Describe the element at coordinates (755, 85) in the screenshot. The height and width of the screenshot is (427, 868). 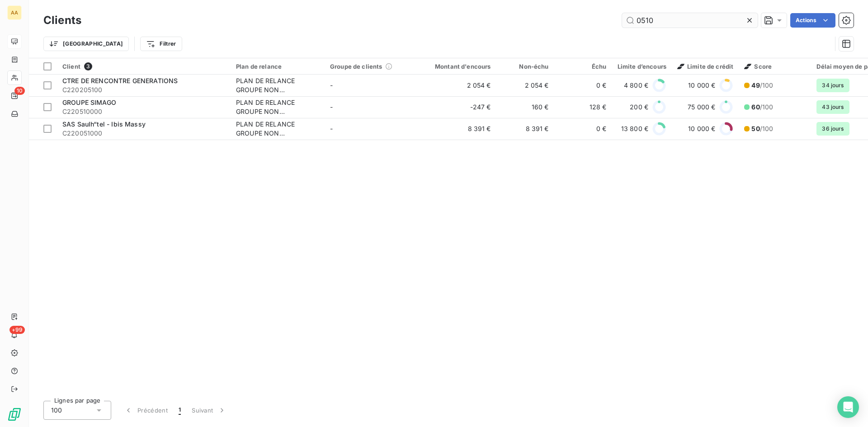
I see `span: 49` at that location.